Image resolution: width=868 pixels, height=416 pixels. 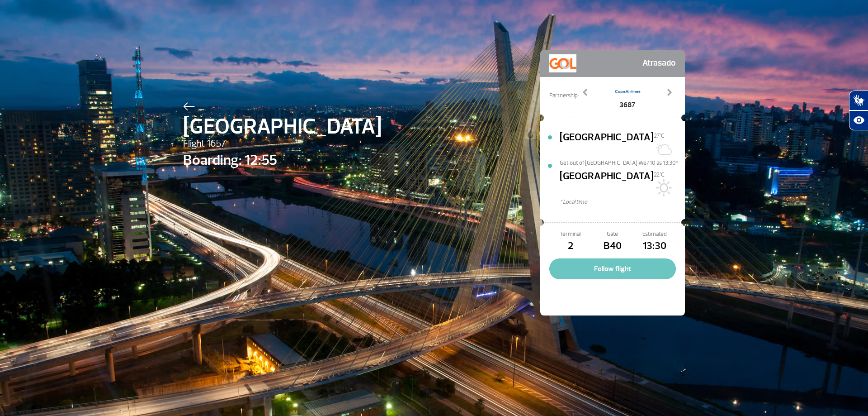 I want to click on span: Terminal, so click(x=570, y=234).